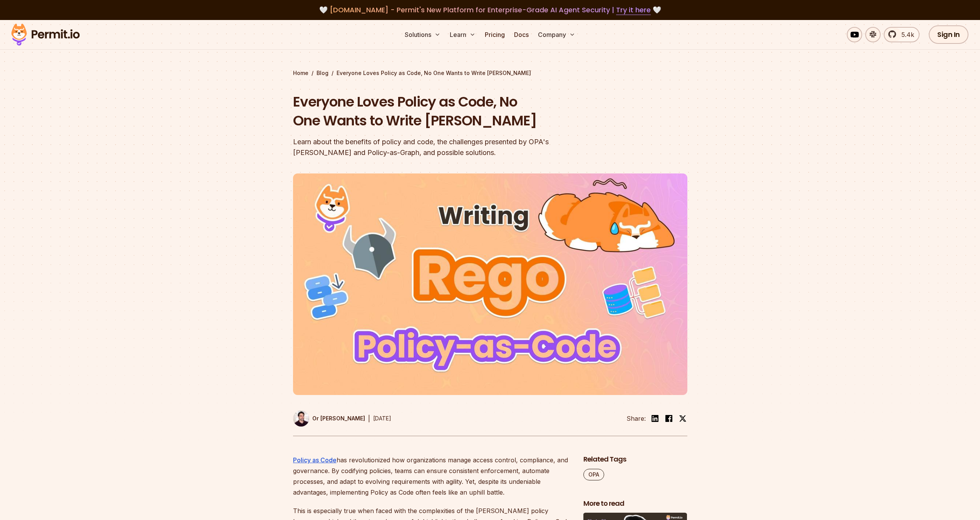 The image size is (980, 520). Describe the element at coordinates (655, 419) in the screenshot. I see `img: linkedin` at that location.